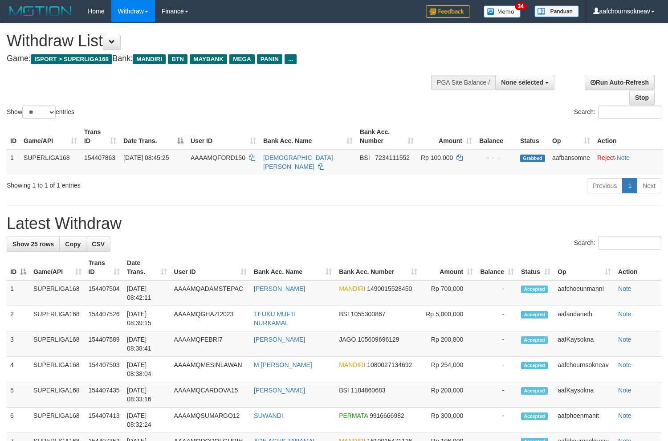 Image resolution: width=668 pixels, height=441 pixels. What do you see at coordinates (521, 6) in the screenshot?
I see `span: 34` at bounding box center [521, 6].